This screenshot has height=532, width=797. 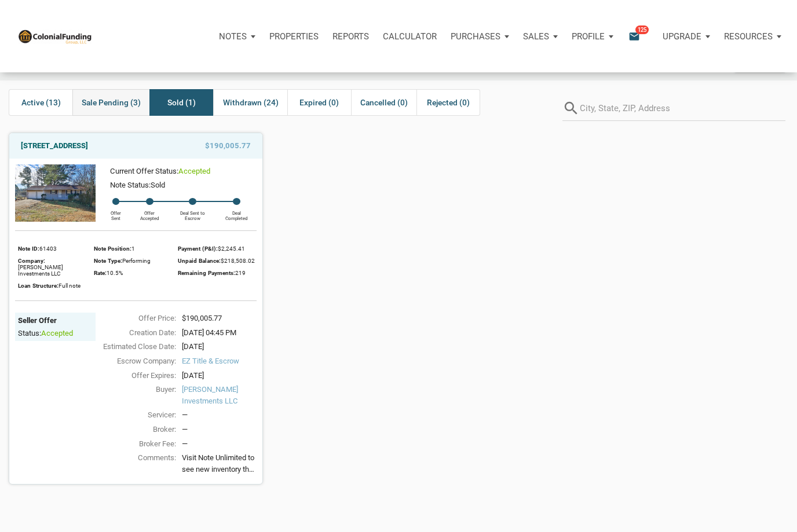 I want to click on button: Purchases, so click(x=479, y=36).